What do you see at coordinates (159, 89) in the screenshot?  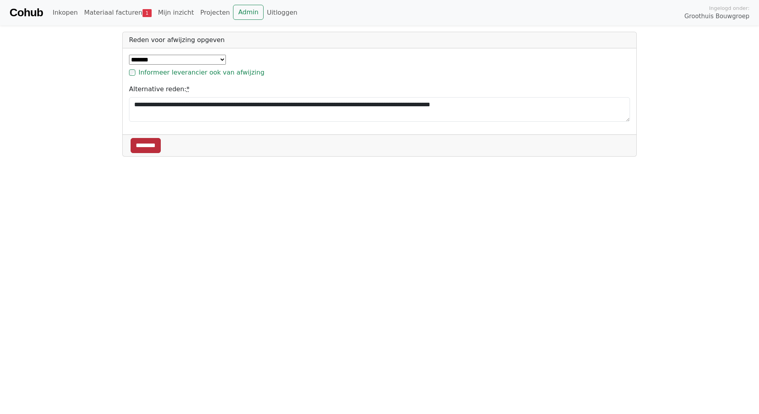 I see `label: Alternative reden:` at bounding box center [159, 89].